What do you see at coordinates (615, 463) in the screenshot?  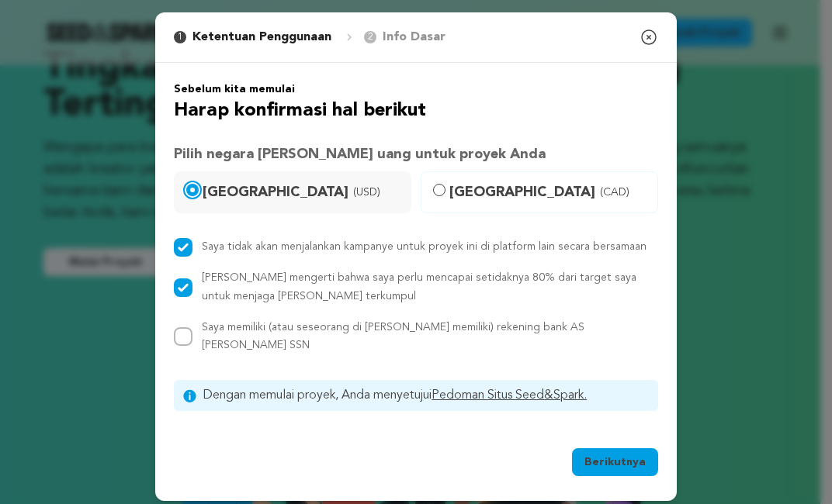 I see `font: Berikutnya` at bounding box center [615, 463].